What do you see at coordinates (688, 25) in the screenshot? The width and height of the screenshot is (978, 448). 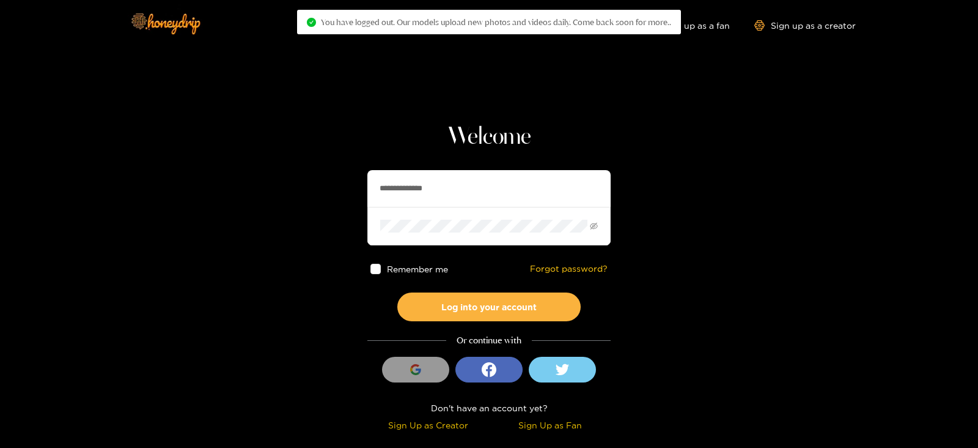 I see `a: Sign up as a fan` at bounding box center [688, 25].